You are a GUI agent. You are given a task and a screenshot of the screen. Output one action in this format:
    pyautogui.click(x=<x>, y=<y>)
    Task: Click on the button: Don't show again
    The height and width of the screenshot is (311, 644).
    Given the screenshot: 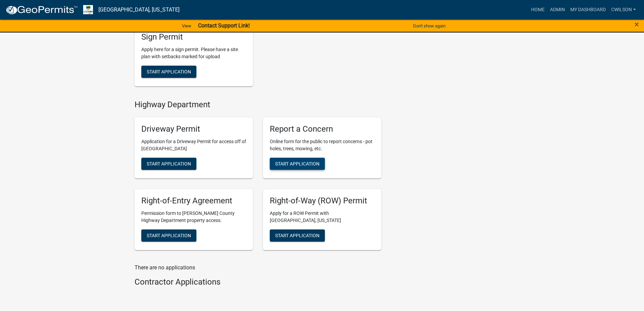 What is the action you would take?
    pyautogui.click(x=429, y=26)
    